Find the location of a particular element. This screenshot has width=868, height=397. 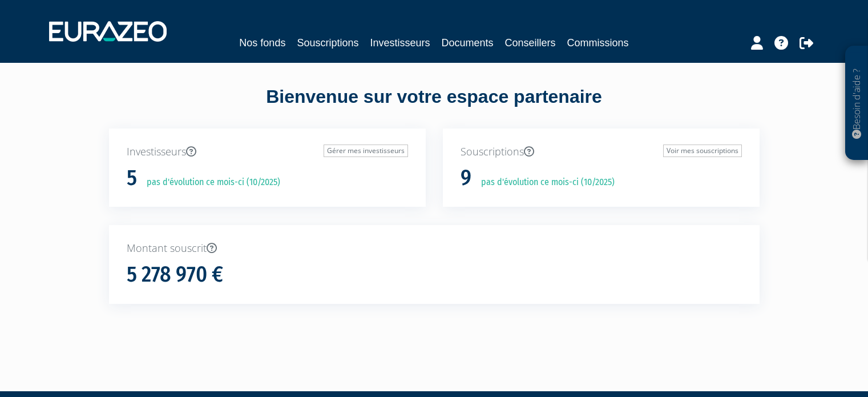

a: Commissions is located at coordinates (598, 43).